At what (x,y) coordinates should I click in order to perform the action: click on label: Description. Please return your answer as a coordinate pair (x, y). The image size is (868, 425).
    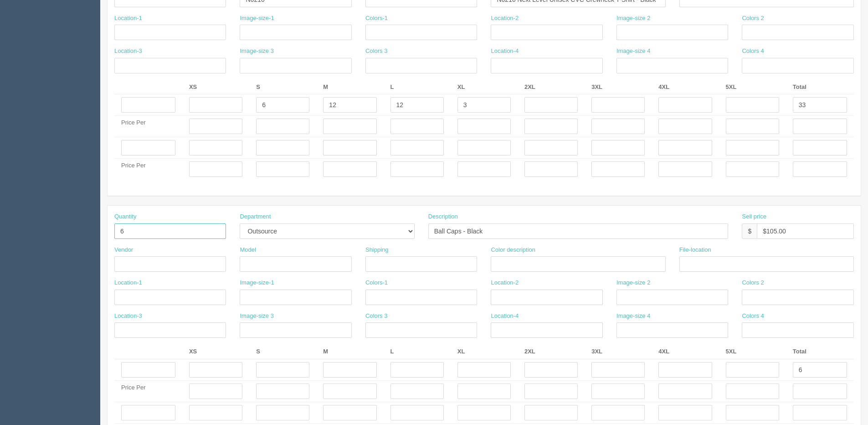
    Looking at the image, I should click on (443, 216).